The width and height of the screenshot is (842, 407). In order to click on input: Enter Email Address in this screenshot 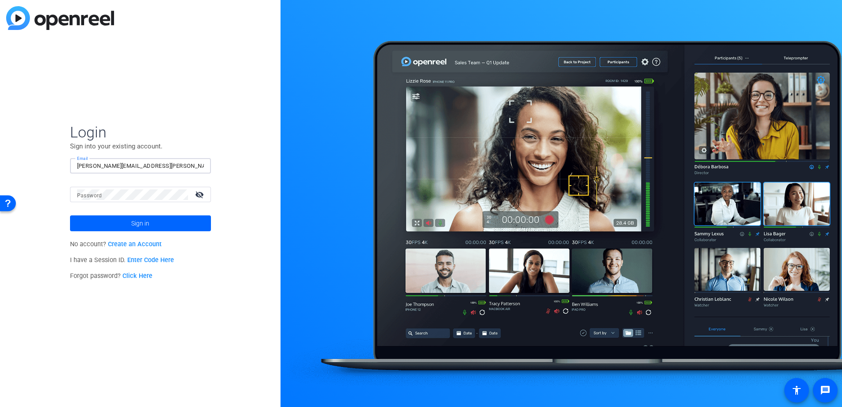, I will do `click(140, 166)`.